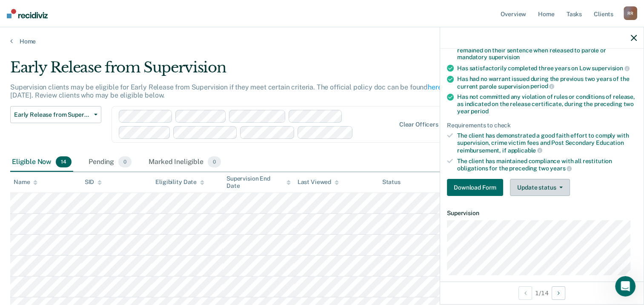 This screenshot has width=644, height=305. I want to click on span: 14, so click(64, 162).